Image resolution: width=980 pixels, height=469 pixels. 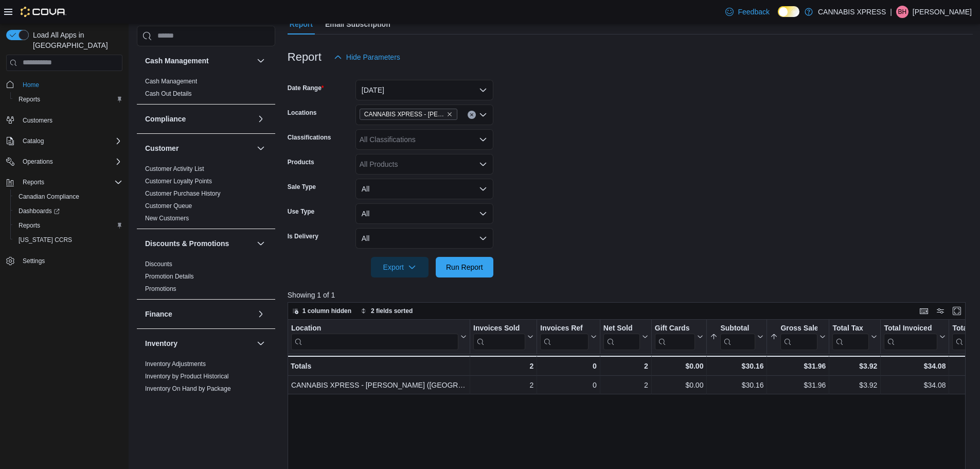 I want to click on a: Inventory On Hand by Package, so click(x=188, y=388).